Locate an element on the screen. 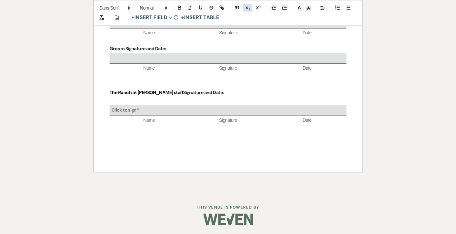 The height and width of the screenshot is (234, 456). span: Text Background Color is located at coordinates (308, 8).